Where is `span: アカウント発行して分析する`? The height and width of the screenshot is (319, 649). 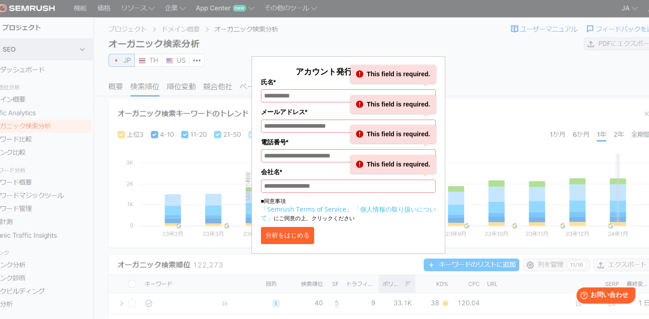
span: アカウント発行して分析する is located at coordinates (349, 71).